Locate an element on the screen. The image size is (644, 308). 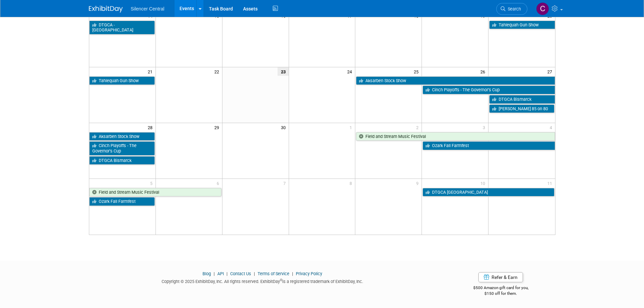
span: 8 is located at coordinates (351, 183).